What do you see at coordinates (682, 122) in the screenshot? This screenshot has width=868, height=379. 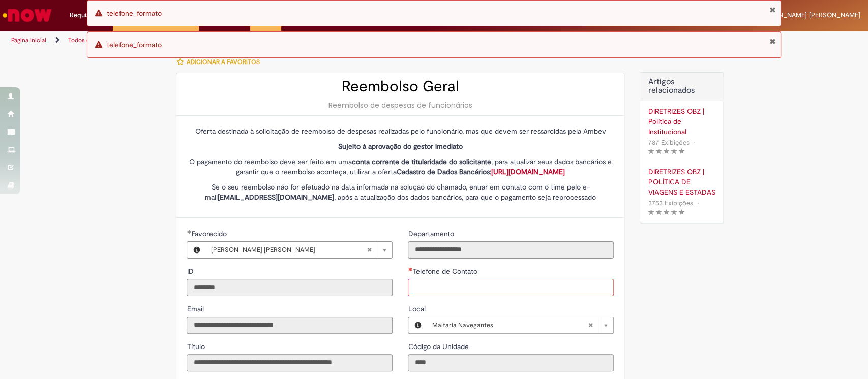 I see `div: DIRETRIZES OBZ | Política de Institucional` at bounding box center [682, 122].